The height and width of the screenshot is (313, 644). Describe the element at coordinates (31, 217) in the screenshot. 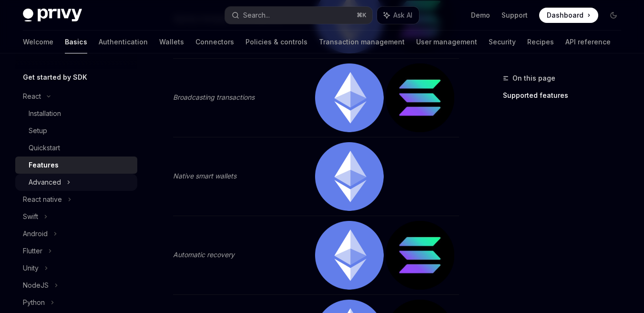

I see `div: Swift` at that location.